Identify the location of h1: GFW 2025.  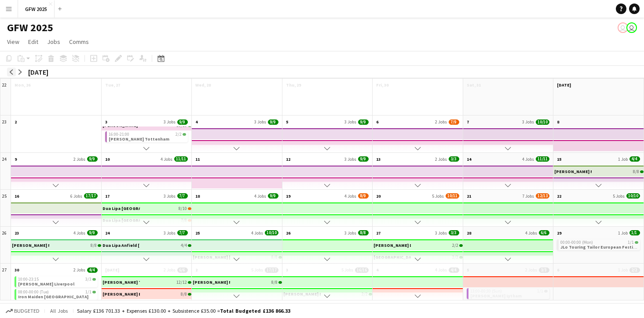
(30, 27).